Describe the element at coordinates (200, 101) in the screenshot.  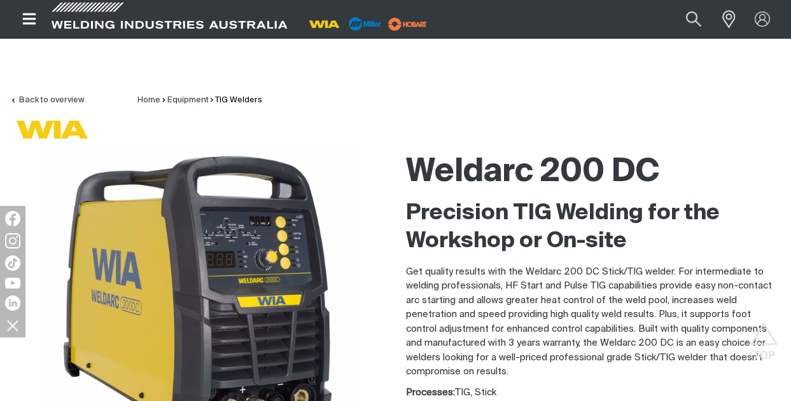
I see `nav: Breadcrumb` at that location.